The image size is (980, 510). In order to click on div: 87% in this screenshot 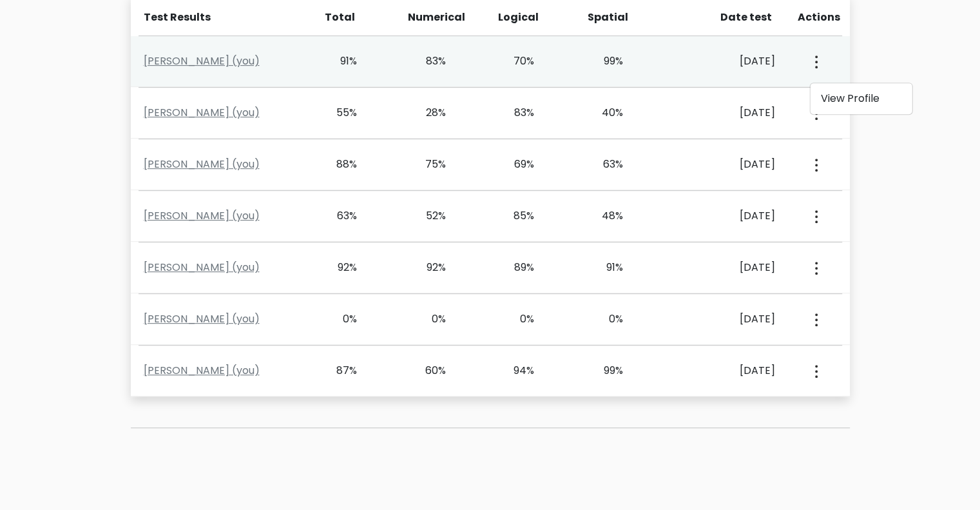, I will do `click(339, 371)`.